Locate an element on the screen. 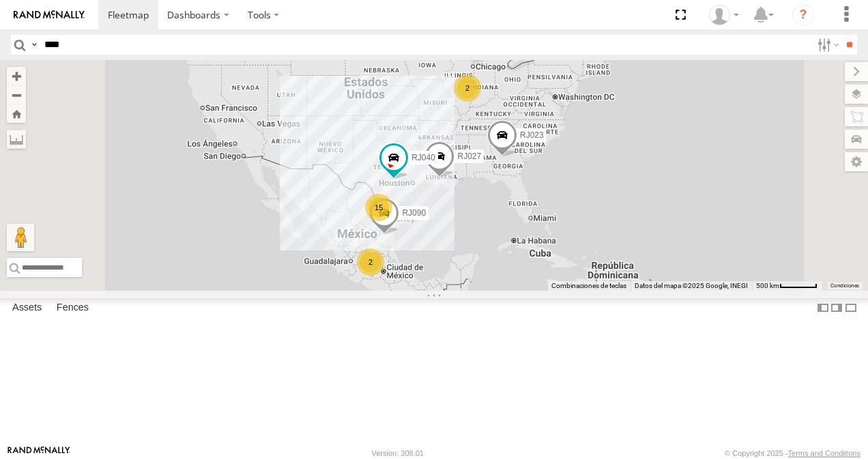 The width and height of the screenshot is (868, 460). label: Search Query is located at coordinates (34, 45).